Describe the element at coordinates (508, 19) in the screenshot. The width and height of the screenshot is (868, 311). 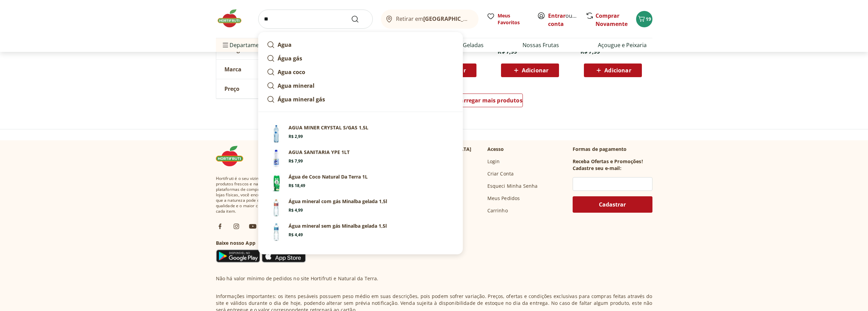
I see `a: Meus Favoritos` at that location.